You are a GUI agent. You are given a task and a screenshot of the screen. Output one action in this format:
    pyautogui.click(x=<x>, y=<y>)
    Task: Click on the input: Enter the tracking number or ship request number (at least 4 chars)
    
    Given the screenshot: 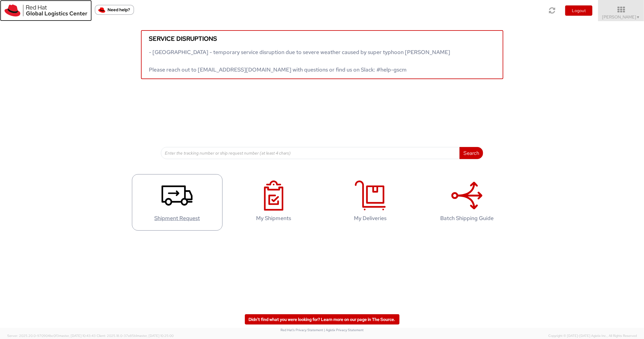 What is the action you would take?
    pyautogui.click(x=310, y=153)
    